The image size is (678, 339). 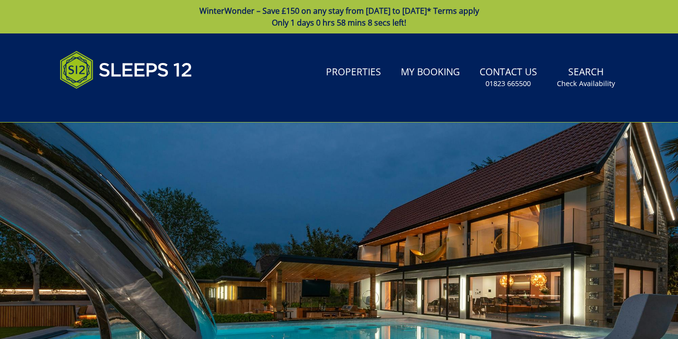 What do you see at coordinates (586, 77) in the screenshot?
I see `a: SearchCheck Availability` at bounding box center [586, 77].